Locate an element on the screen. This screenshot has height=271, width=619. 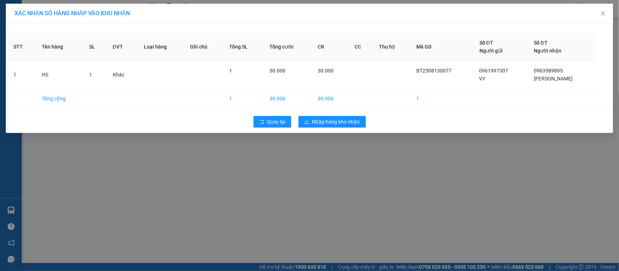
button: Close is located at coordinates (603, 14).